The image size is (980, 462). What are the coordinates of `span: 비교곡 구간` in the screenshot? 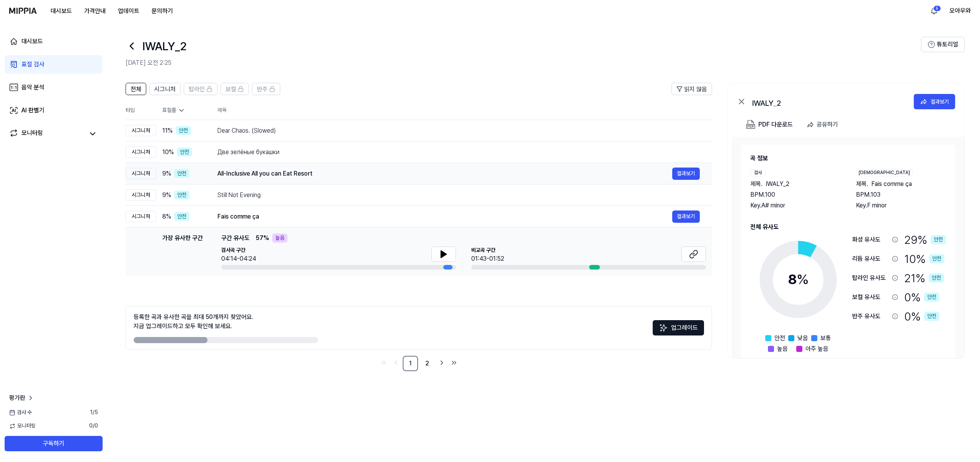 It's located at (488, 250).